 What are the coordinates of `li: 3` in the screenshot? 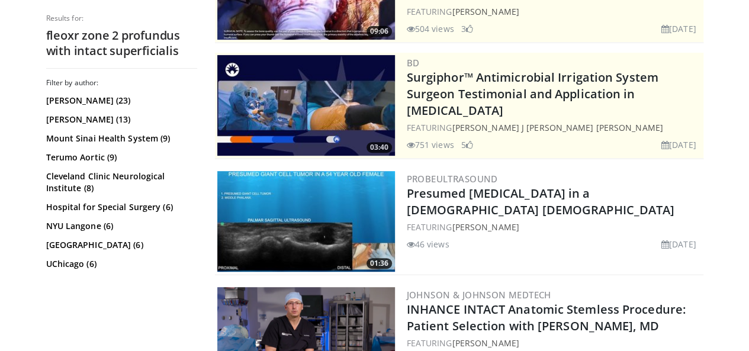 It's located at (467, 28).